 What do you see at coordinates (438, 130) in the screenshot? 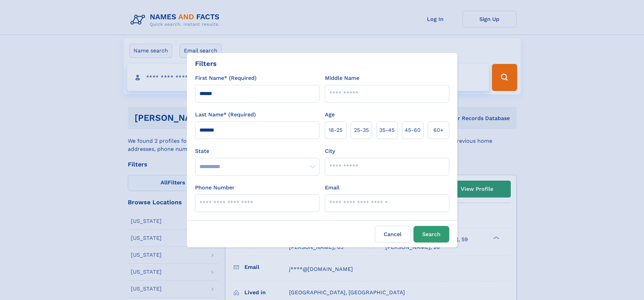
I see `span: 60+` at bounding box center [438, 130].